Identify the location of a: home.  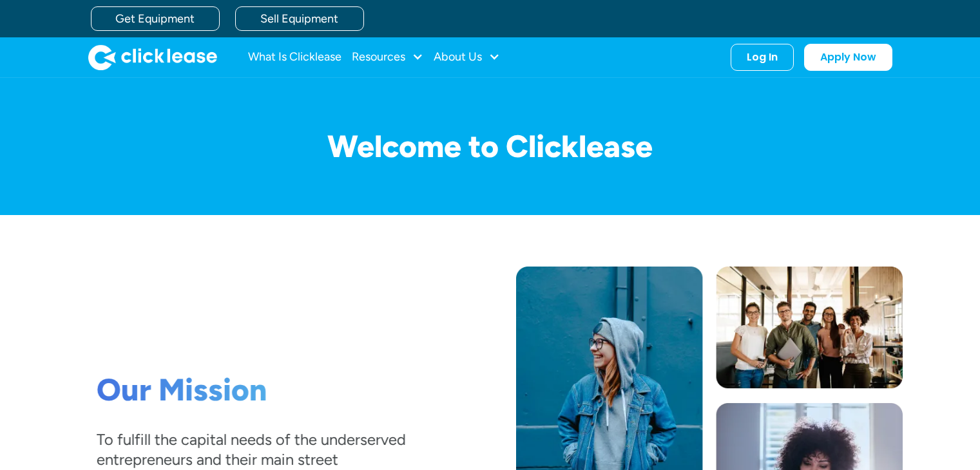
(152, 58).